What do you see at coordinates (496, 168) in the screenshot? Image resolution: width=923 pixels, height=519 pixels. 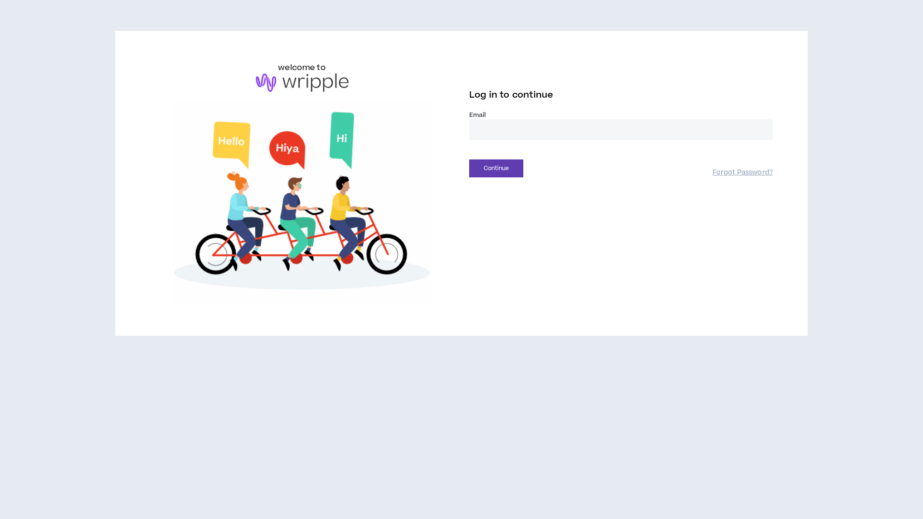 I see `button: Continue` at bounding box center [496, 168].